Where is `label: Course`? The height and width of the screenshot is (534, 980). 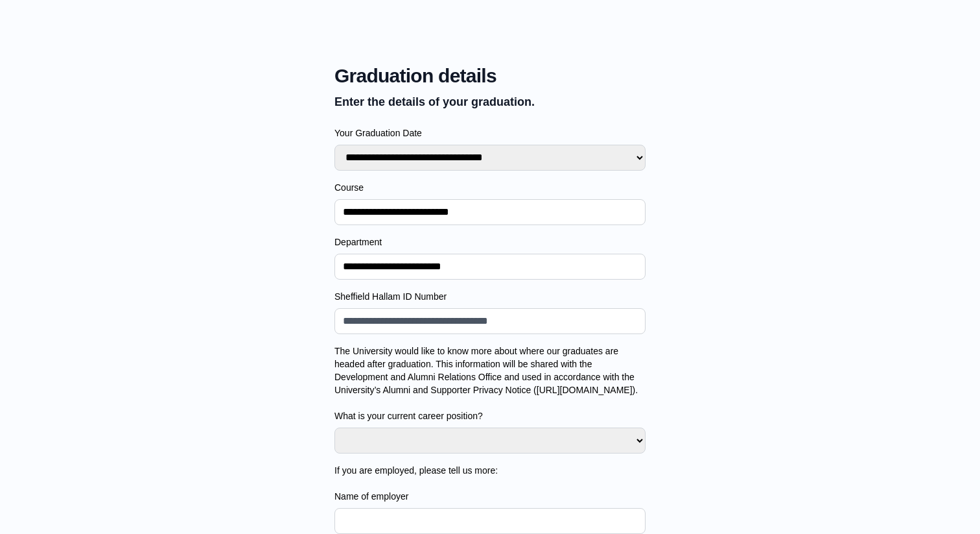 label: Course is located at coordinates (490, 187).